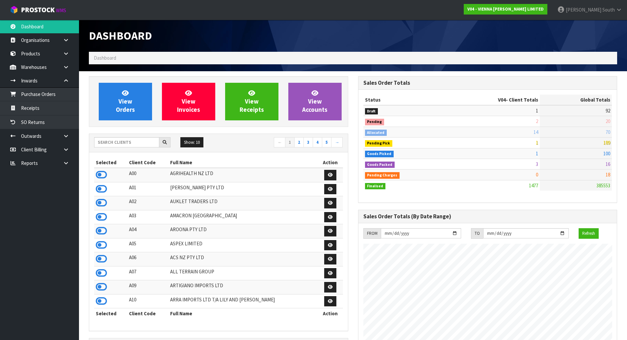 The image size is (627, 340). Describe the element at coordinates (148, 287) in the screenshot. I see `td: A09` at that location.